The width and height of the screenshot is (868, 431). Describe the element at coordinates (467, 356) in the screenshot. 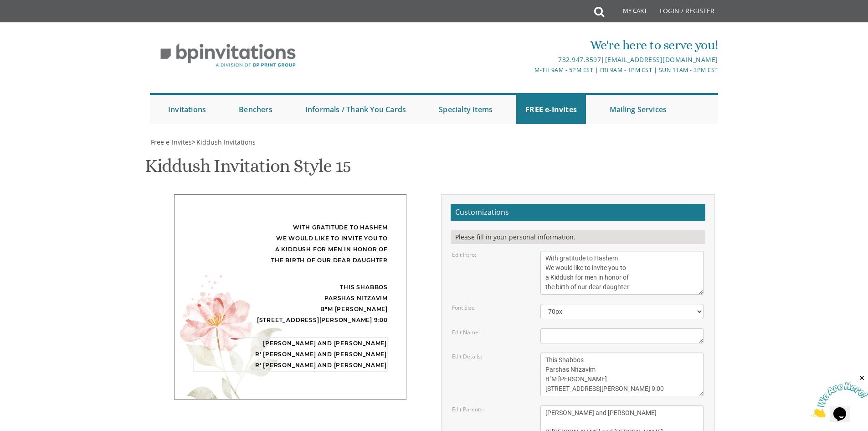

I see `label: Edit Details:` at that location.